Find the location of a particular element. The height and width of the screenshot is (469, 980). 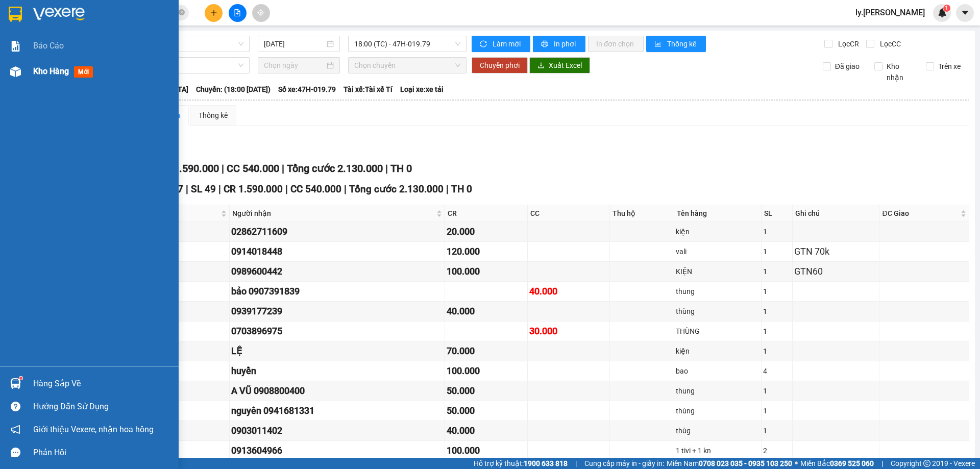

span: Loại xe: xe tải is located at coordinates (421, 89).